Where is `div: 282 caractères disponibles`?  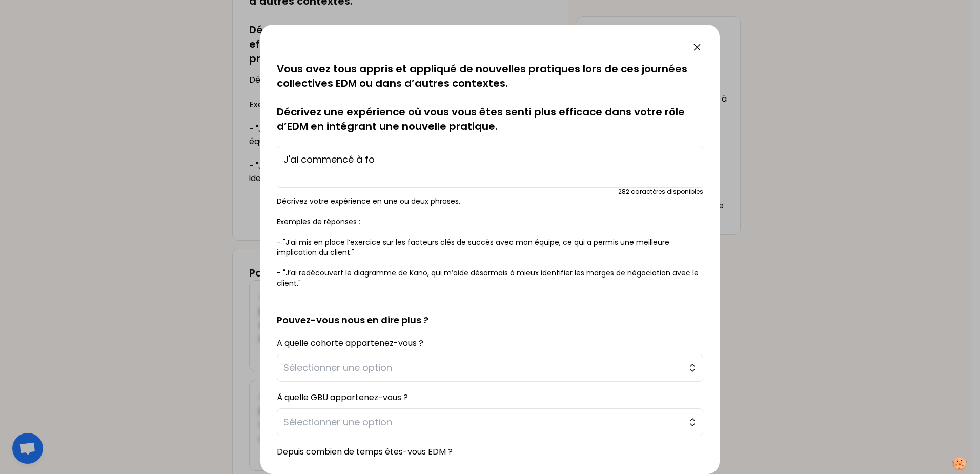 div: 282 caractères disponibles is located at coordinates (661, 192).